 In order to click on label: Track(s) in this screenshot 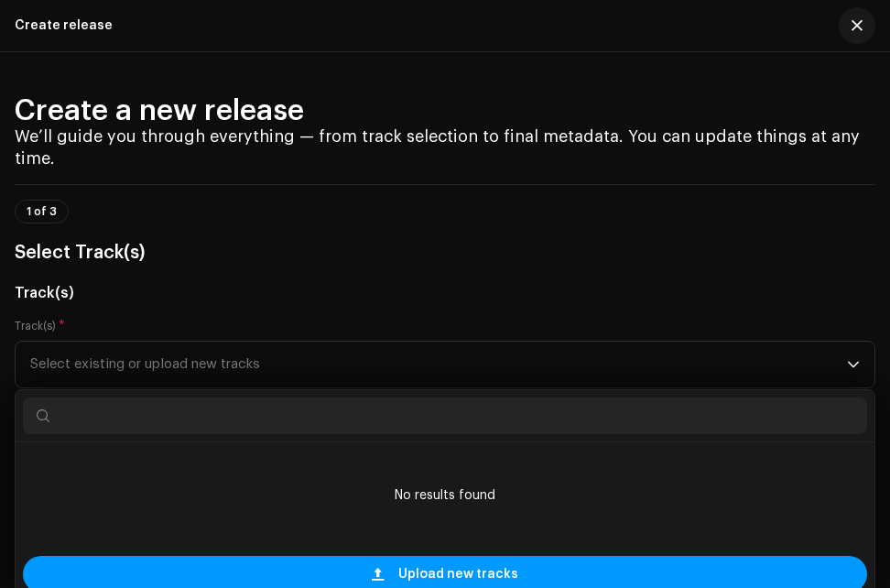, I will do `click(39, 326)`.